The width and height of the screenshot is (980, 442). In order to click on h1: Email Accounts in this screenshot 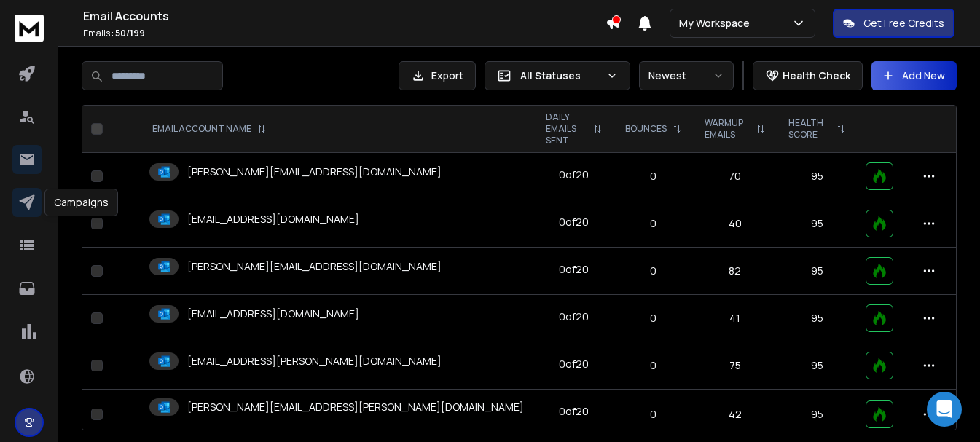, I will do `click(344, 16)`.